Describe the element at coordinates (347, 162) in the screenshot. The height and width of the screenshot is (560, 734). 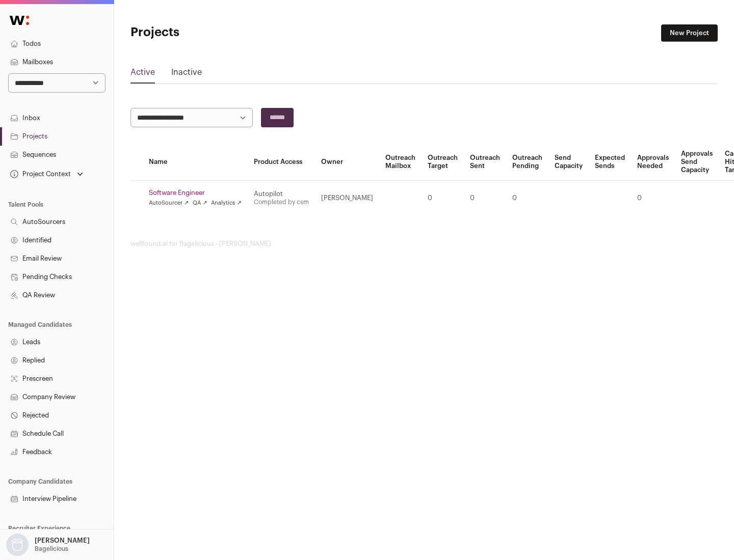
I see `th: Owner` at that location.